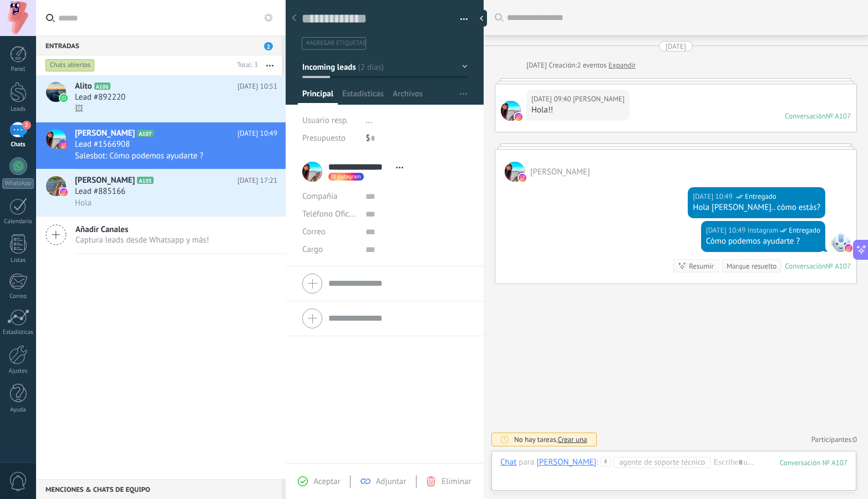  What do you see at coordinates (329, 214) in the screenshot?
I see `button: Teléfono Oficina` at bounding box center [329, 214].